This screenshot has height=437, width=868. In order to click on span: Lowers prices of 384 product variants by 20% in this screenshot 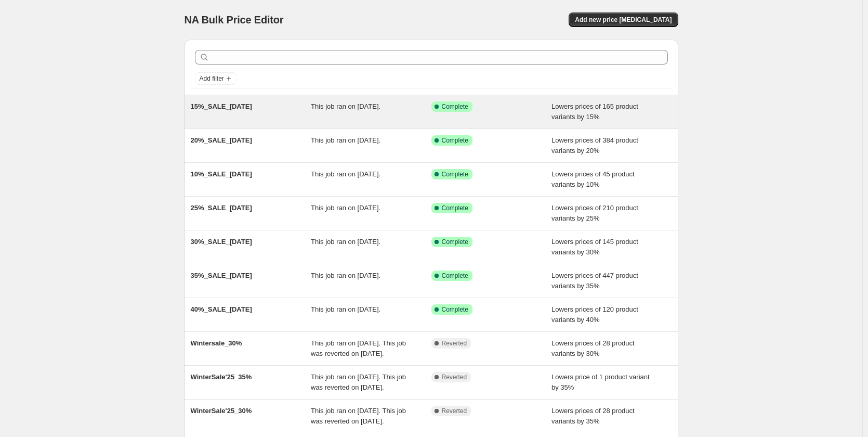, I will do `click(595, 145)`.